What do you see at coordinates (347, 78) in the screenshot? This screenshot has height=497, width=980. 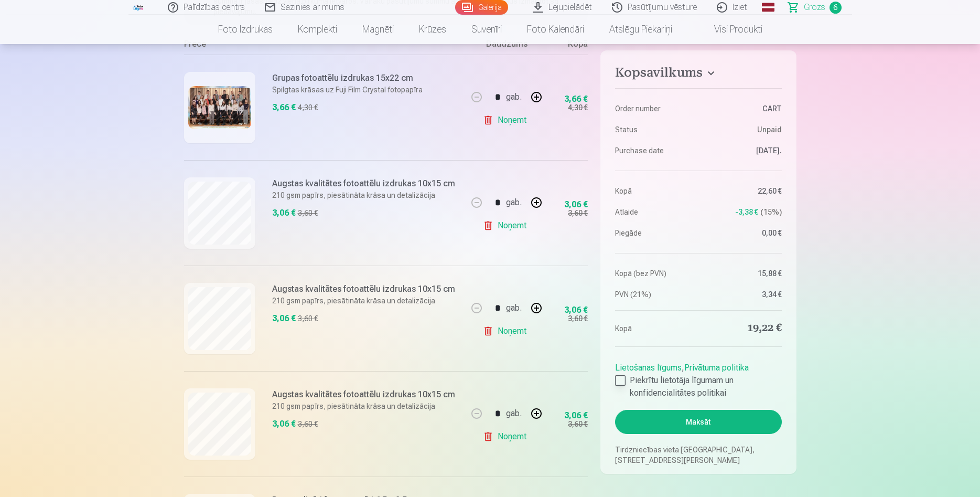 I see `h6: Grupas fotoattēlu izdrukas 15x22 cm` at bounding box center [347, 78].